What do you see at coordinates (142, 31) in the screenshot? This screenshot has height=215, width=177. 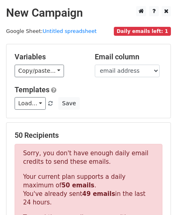 I see `a: Daily emails left: 1` at bounding box center [142, 31].